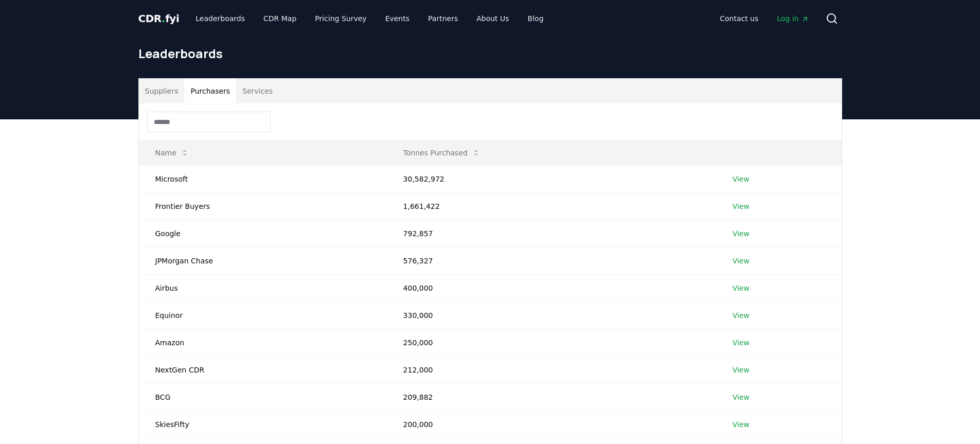  I want to click on td: Airbus, so click(263, 288).